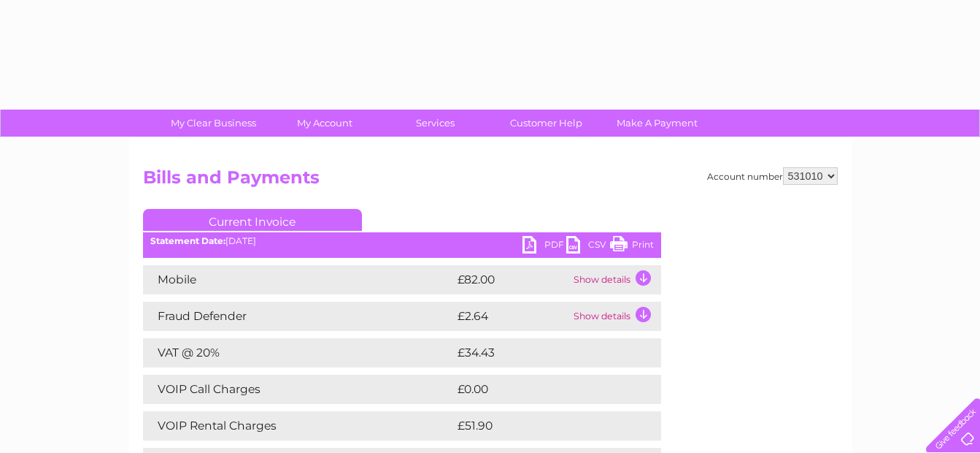  Describe the element at coordinates (546, 122) in the screenshot. I see `a: Customer Help` at that location.